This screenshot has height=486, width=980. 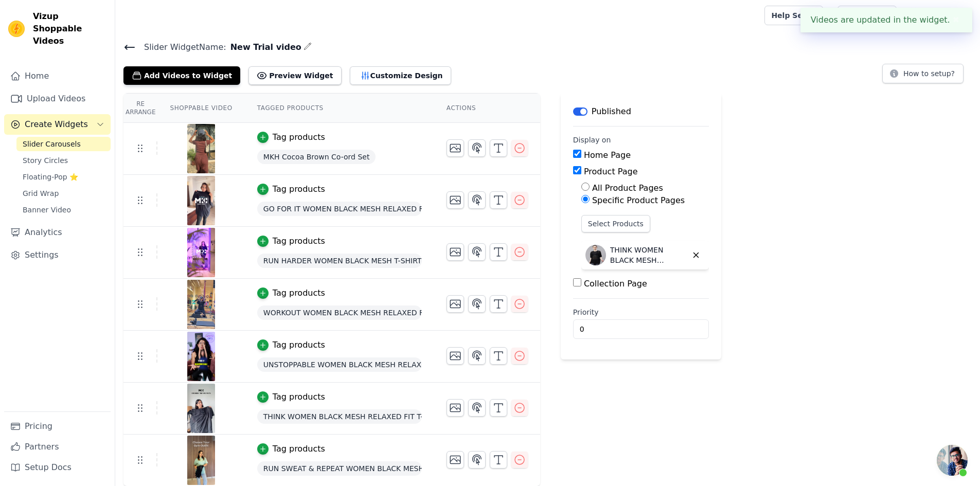 I want to click on th: Re Arrange, so click(x=140, y=108).